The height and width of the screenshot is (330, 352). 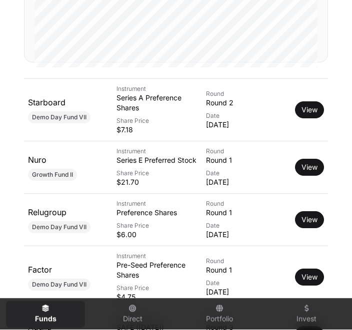 I want to click on div: Chat Widget, so click(x=327, y=306).